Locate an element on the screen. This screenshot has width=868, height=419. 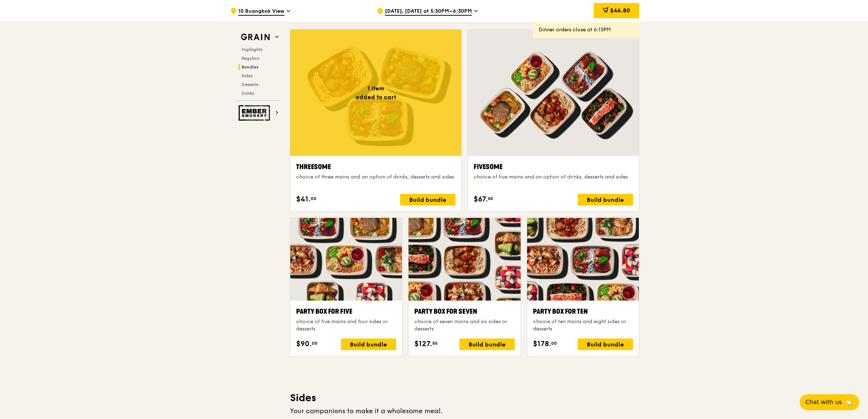
div: Fivesome is located at coordinates (553, 166).